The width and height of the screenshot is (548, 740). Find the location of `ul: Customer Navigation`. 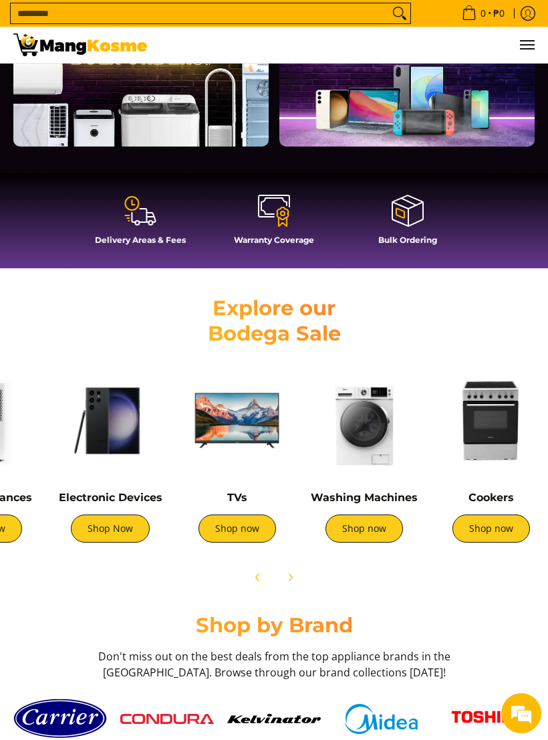

ul: Customer Navigation is located at coordinates (348, 45).